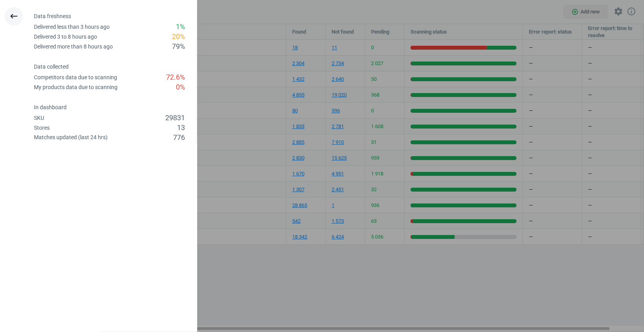 The height and width of the screenshot is (332, 644). What do you see at coordinates (13, 16) in the screenshot?
I see `i: keyboard_backspace` at bounding box center [13, 16].